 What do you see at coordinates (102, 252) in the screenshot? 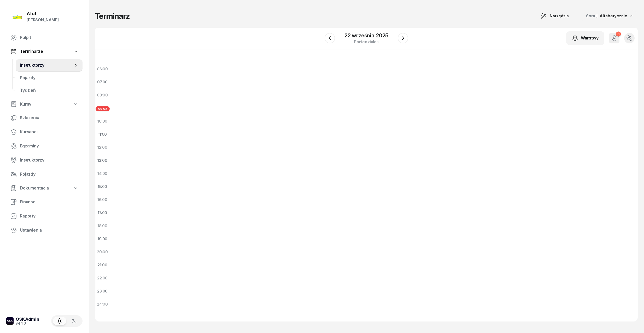
I see `div: 20:00` at bounding box center [102, 252].